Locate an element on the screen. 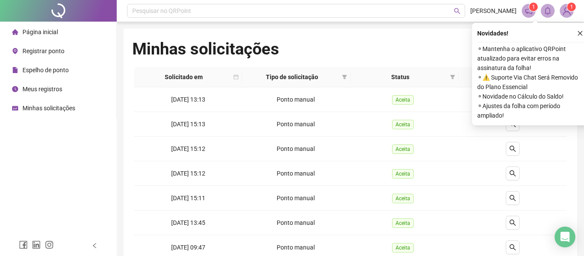  span: notification is located at coordinates (528, 11).